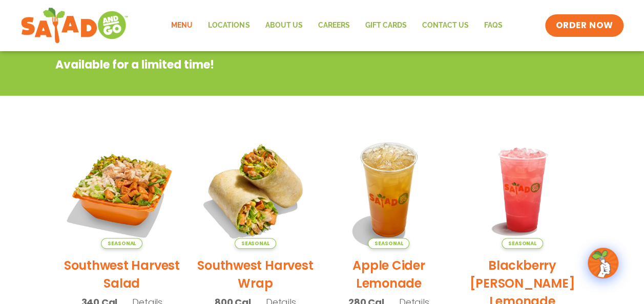 The width and height of the screenshot is (644, 304). What do you see at coordinates (228, 26) in the screenshot?
I see `a: Locations` at bounding box center [228, 26].